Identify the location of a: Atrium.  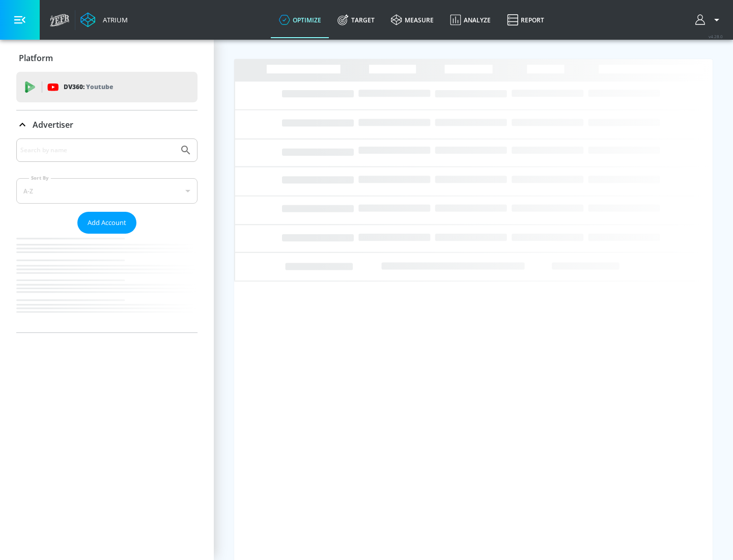
(104, 20).